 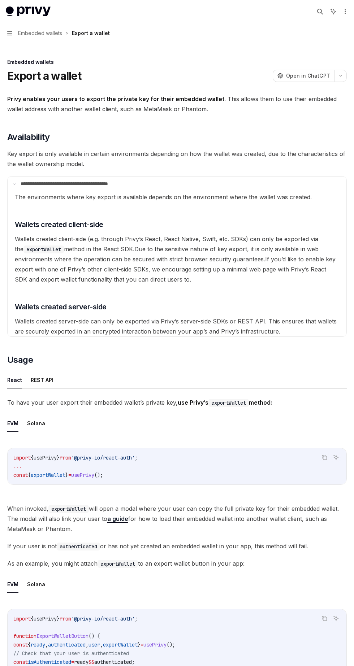 I want to click on span: If you’d like to enable key export with one of Privy’s other client-side SDKs, we encourage setti..., so click(x=175, y=269).